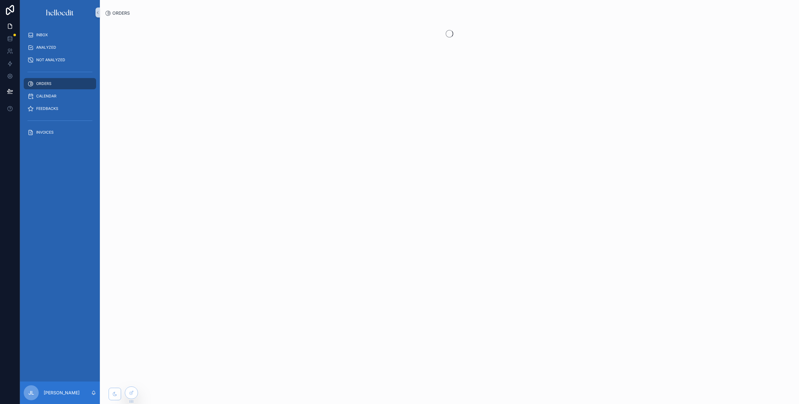 Image resolution: width=799 pixels, height=404 pixels. I want to click on span: NOT ANALYZED, so click(51, 60).